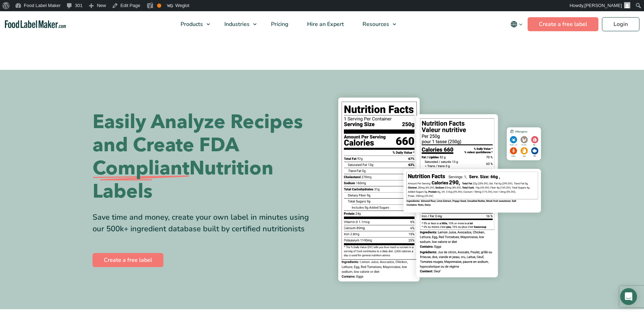  I want to click on a: Pricing, so click(279, 24).